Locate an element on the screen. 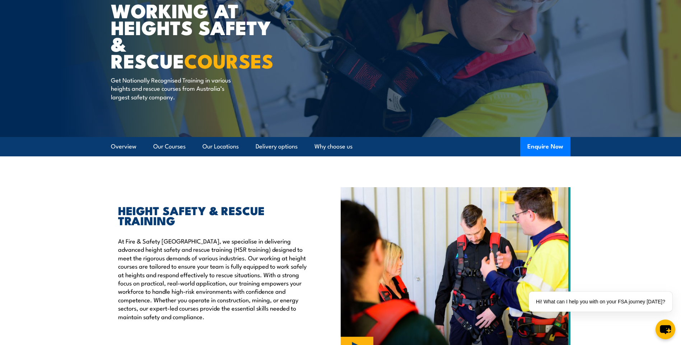 Image resolution: width=681 pixels, height=345 pixels. a: Our Courses is located at coordinates (169, 146).